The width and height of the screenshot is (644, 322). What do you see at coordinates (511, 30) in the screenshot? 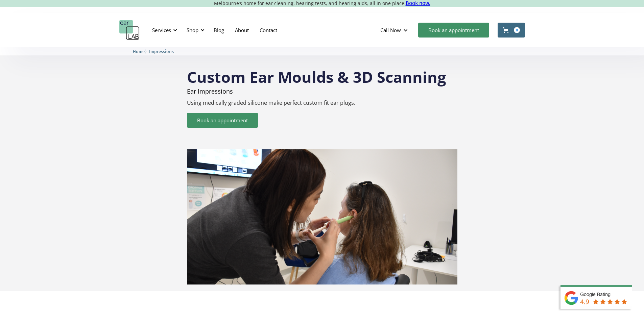
I see `a: Open cart` at bounding box center [511, 30].